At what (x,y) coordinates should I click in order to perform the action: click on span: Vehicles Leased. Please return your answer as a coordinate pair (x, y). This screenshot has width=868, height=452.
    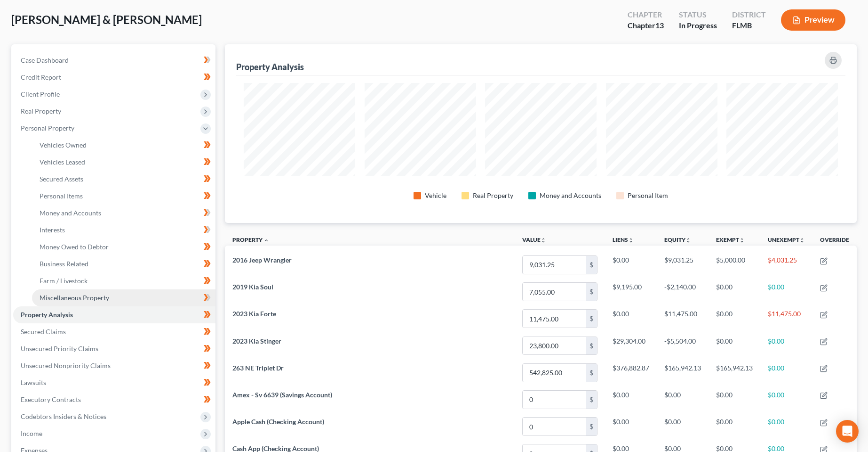
    Looking at the image, I should click on (62, 162).